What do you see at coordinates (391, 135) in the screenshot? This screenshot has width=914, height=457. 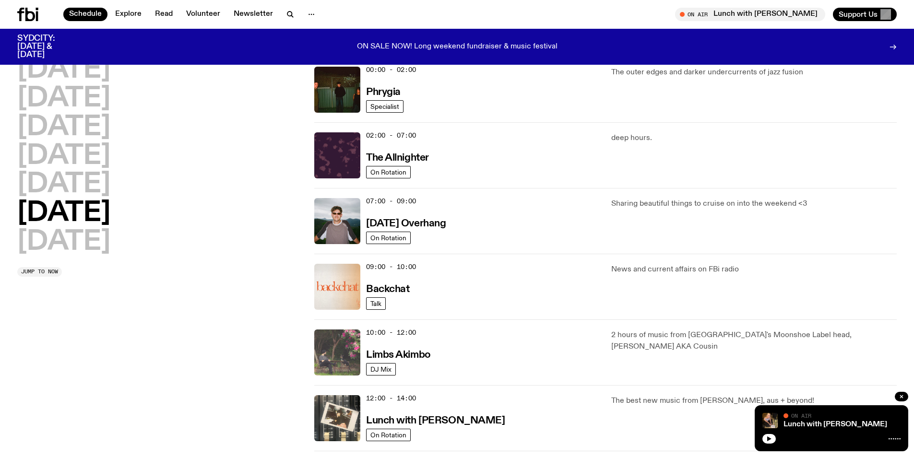 I see `span: 02:00 - 07:00` at bounding box center [391, 135].